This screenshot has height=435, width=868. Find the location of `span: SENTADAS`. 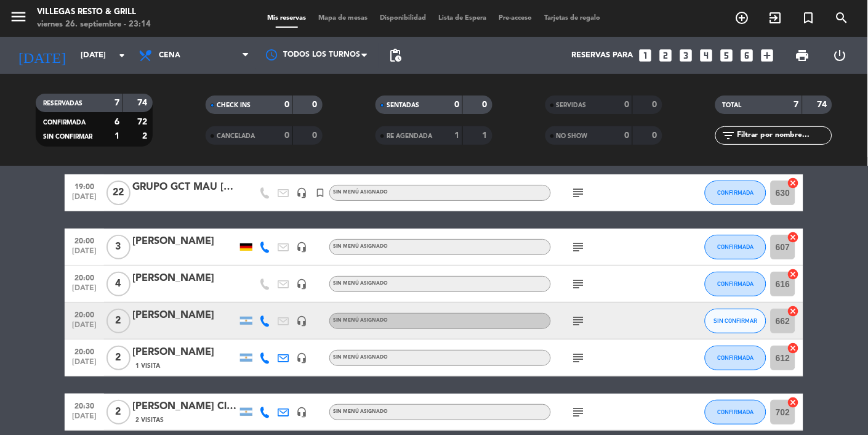

span: SENTADAS is located at coordinates (403, 105).